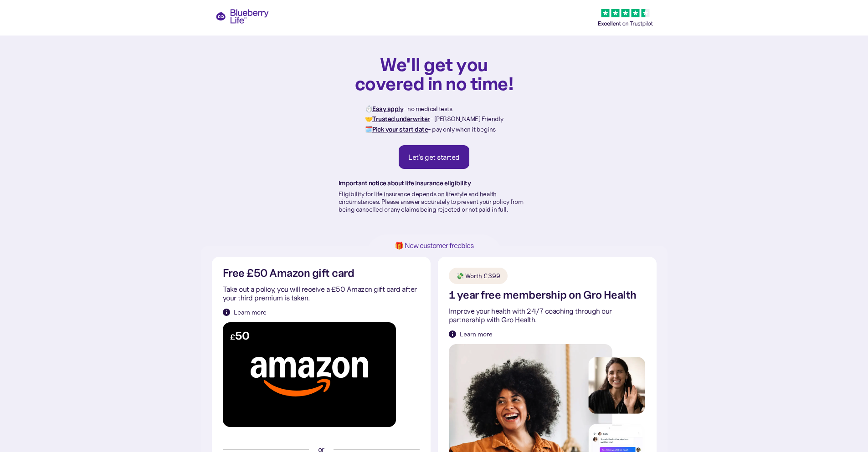 The width and height of the screenshot is (868, 452). Describe the element at coordinates (434, 158) in the screenshot. I see `a: Let's get started` at that location.